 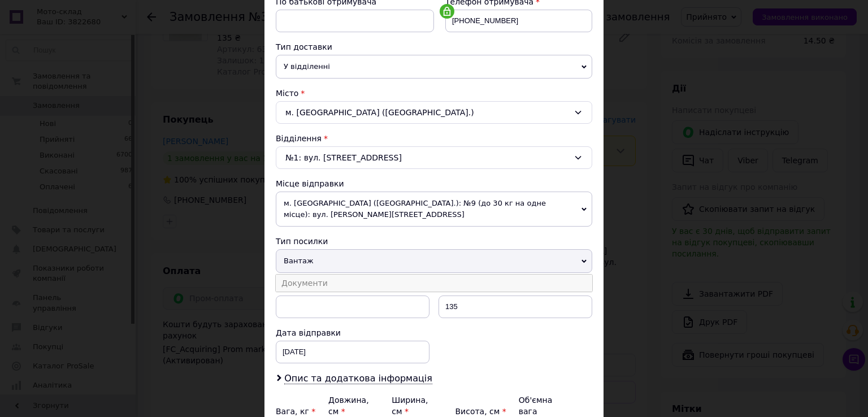 What do you see at coordinates (434, 283) in the screenshot?
I see `li: Документи` at bounding box center [434, 283].